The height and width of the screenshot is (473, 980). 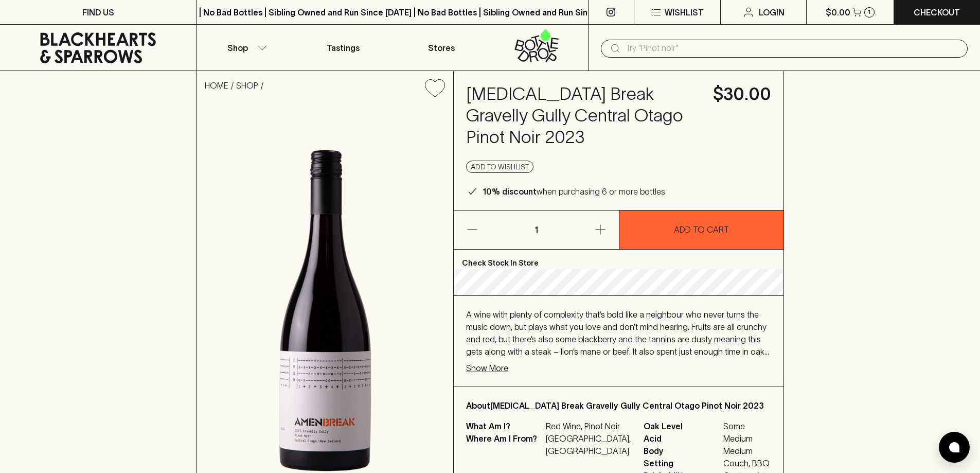 I want to click on p: $0.00, so click(x=839, y=12).